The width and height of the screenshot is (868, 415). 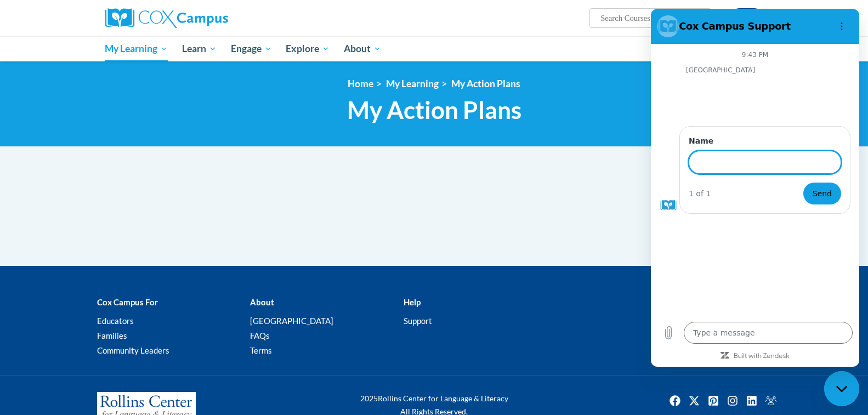 What do you see at coordinates (111, 348) in the screenshot?
I see `a: Built with Zendesk: Visit the Zendesk website in a new tab` at bounding box center [111, 348].